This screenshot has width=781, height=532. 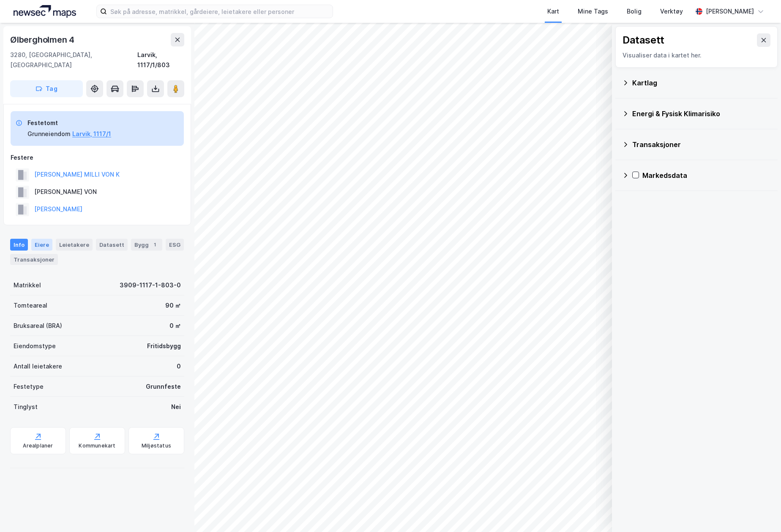 What do you see at coordinates (634, 11) in the screenshot?
I see `div: Bolig` at bounding box center [634, 11].